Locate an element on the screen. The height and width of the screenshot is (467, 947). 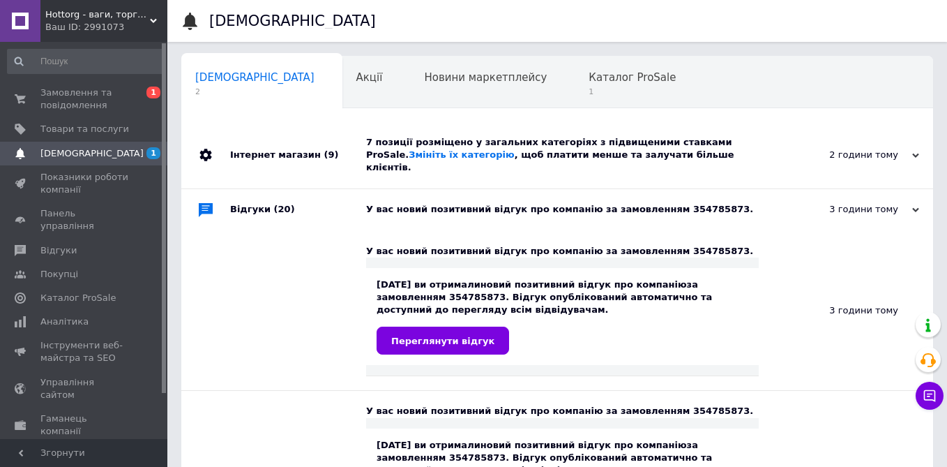
span: Замовлення та повідомлення is located at coordinates (84, 99).